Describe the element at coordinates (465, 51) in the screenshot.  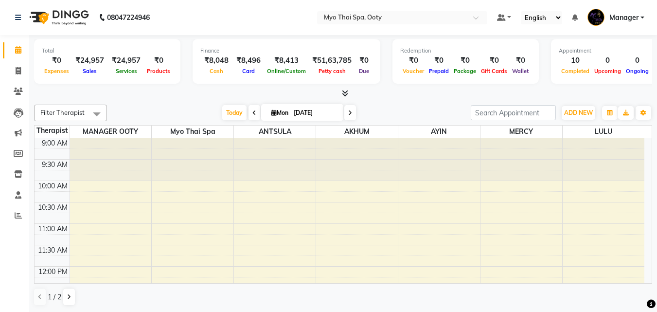
I see `div: Redemption` at that location.